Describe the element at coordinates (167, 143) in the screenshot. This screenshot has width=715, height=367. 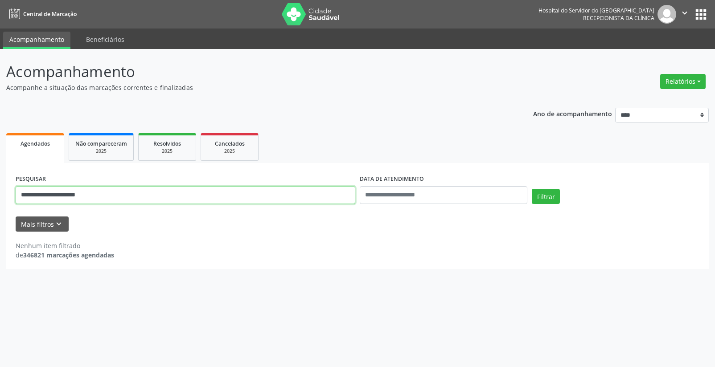
I see `span: Resolvidos` at that location.